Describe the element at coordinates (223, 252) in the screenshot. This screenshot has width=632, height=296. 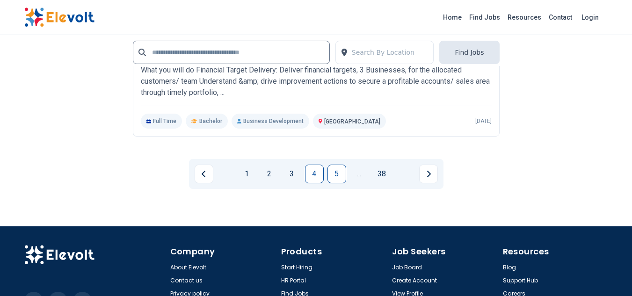
I see `h4: Company` at that location.